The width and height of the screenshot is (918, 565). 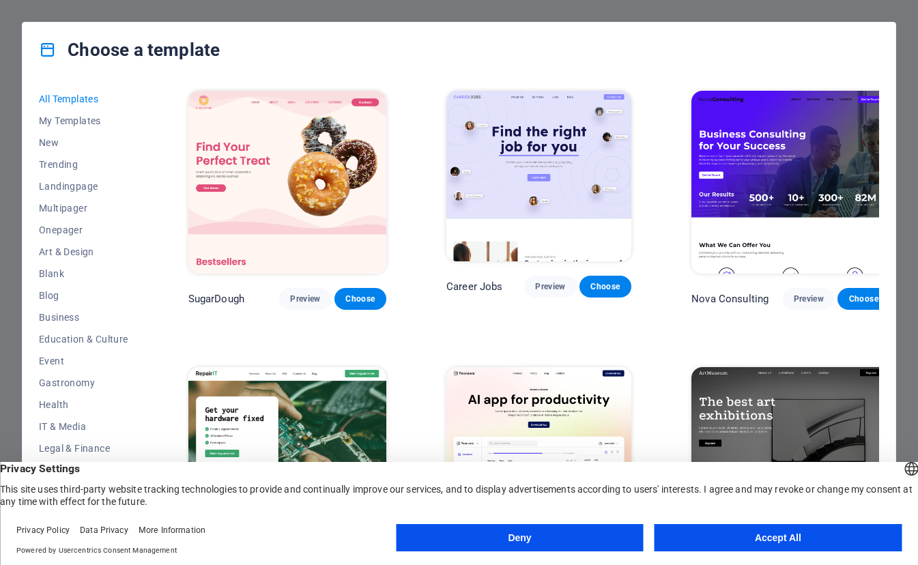 I want to click on img: Peoneera, so click(x=538, y=452).